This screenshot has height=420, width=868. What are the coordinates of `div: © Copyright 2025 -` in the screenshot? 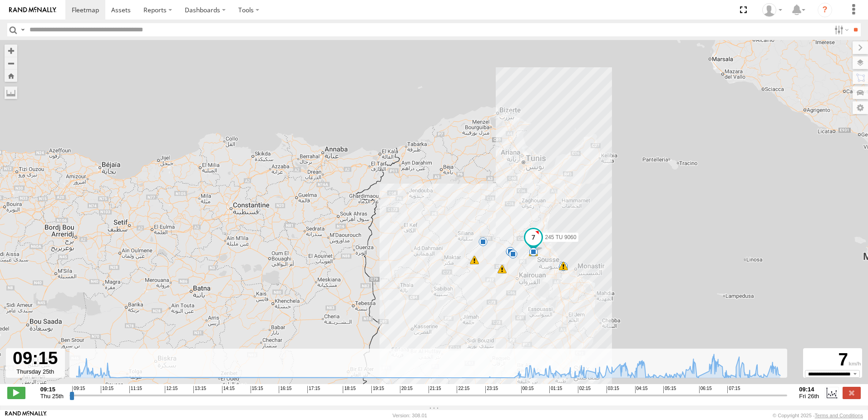 It's located at (818, 415).